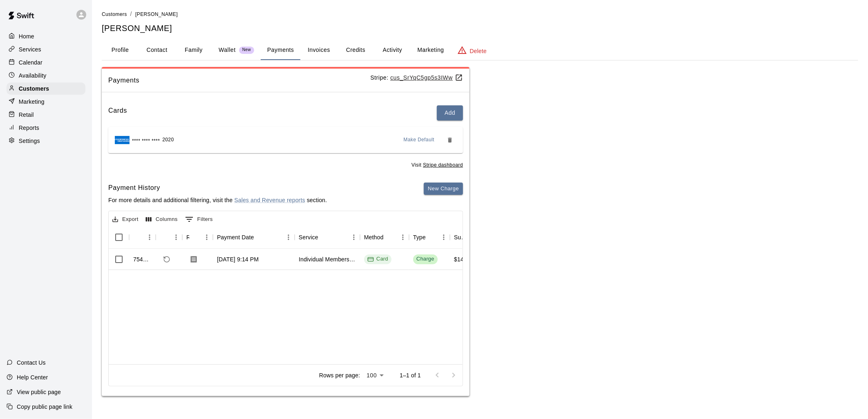 This screenshot has height=419, width=868. I want to click on button: Invoices, so click(319, 51).